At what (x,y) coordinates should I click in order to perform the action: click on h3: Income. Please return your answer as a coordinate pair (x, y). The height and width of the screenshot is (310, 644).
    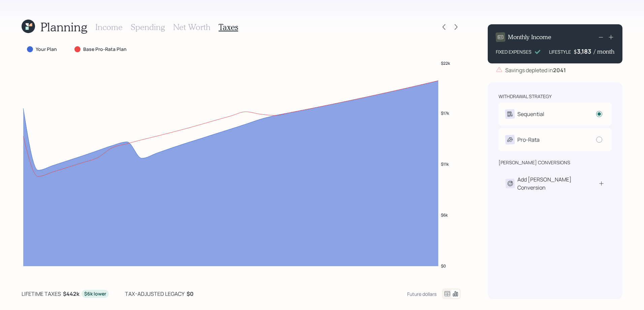
    Looking at the image, I should click on (109, 27).